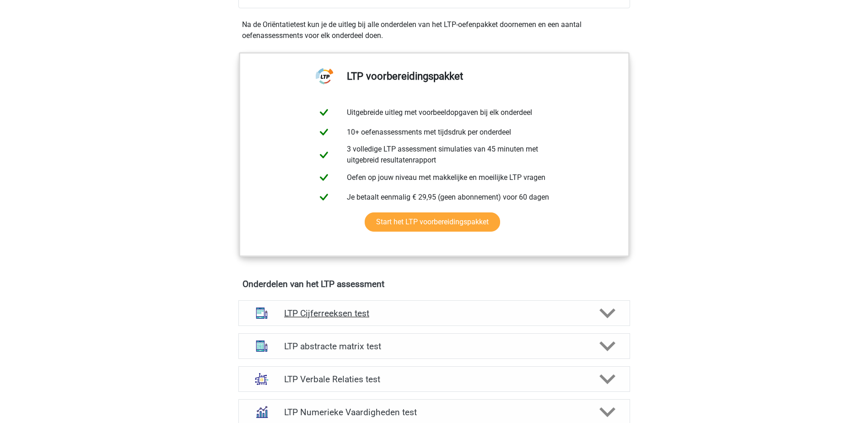  Describe the element at coordinates (434, 379) in the screenshot. I see `h4: LTP Verbale Relaties test` at that location.